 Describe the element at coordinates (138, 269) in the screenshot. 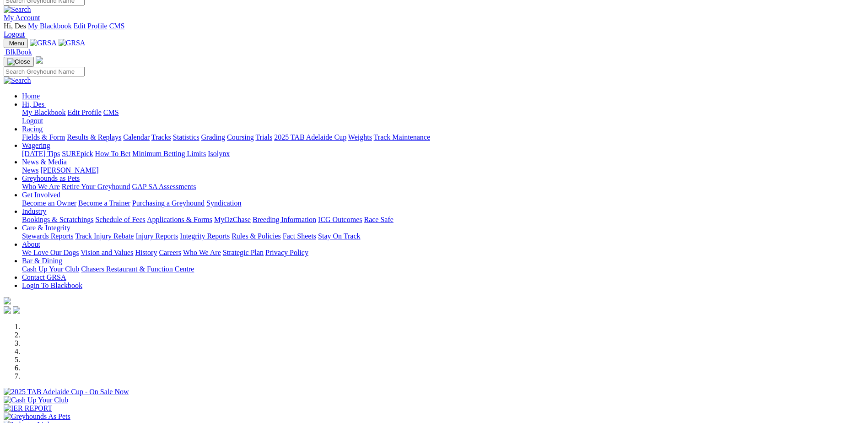

I see `a: Chasers Restaurant & Function Centre` at that location.